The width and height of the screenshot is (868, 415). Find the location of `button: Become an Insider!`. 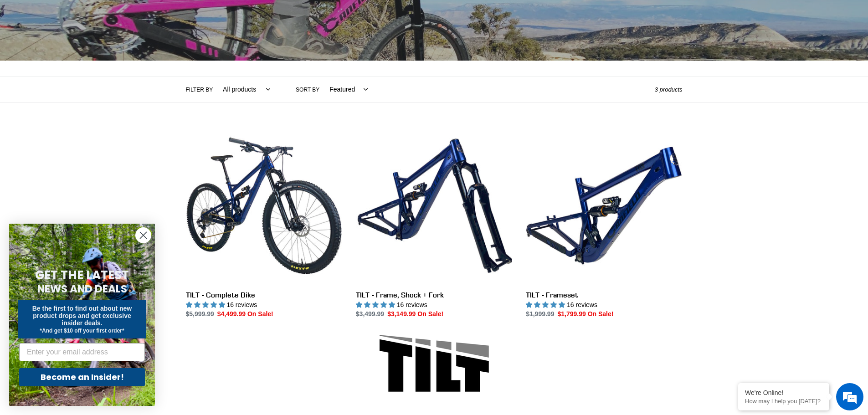

button: Become an Insider! is located at coordinates (82, 377).